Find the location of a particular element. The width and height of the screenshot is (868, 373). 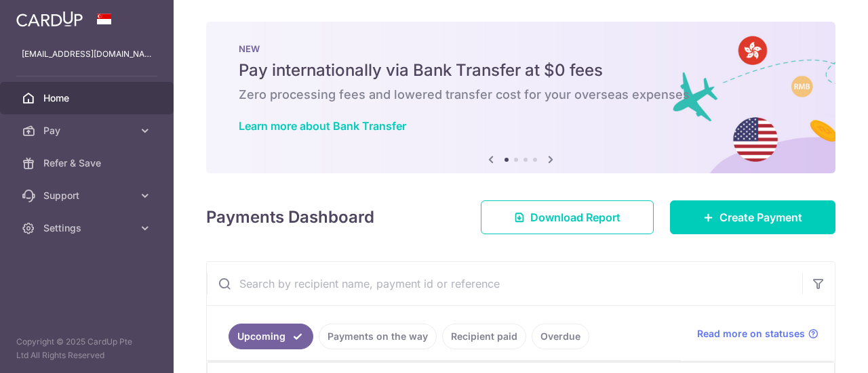

span: Refer & Save is located at coordinates (88, 163).